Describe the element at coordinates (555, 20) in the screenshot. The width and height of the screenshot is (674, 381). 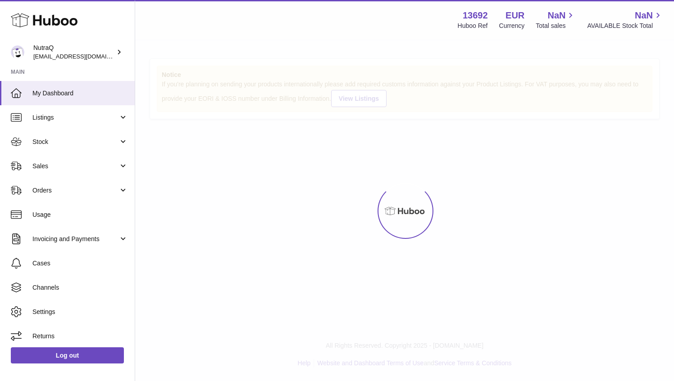
I see `a: NaN Total sales` at that location.